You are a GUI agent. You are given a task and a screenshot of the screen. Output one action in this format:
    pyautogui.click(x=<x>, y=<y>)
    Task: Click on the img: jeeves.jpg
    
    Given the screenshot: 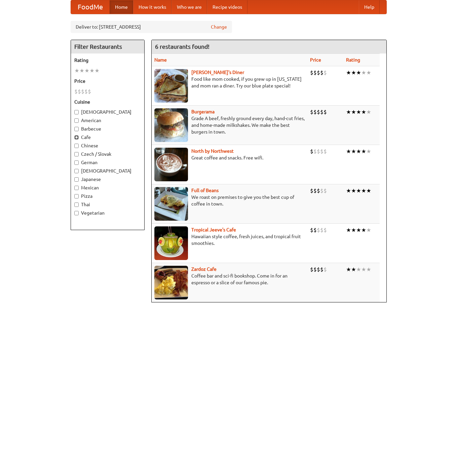 What is the action you would take?
    pyautogui.click(x=171, y=244)
    